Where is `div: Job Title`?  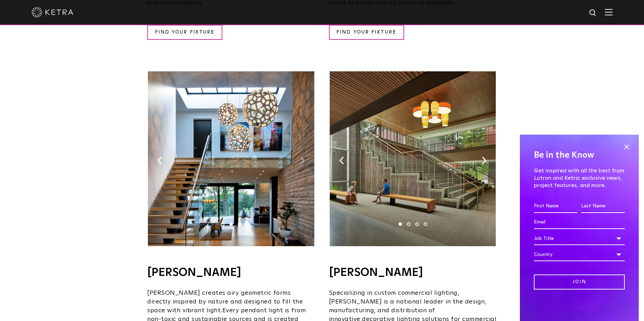 div: Job Title is located at coordinates (579, 239).